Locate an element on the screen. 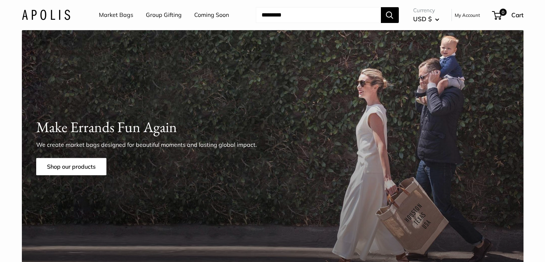 The image size is (545, 262). button: USD $ is located at coordinates (426, 19).